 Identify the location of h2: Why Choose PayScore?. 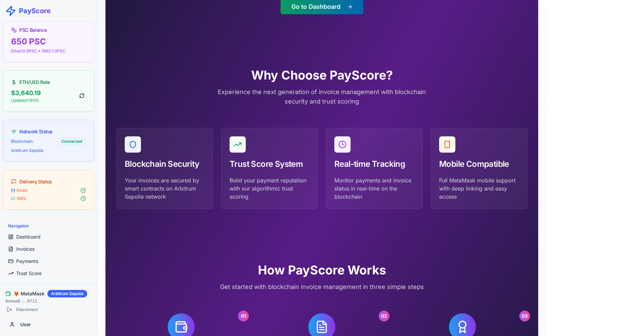
(322, 75).